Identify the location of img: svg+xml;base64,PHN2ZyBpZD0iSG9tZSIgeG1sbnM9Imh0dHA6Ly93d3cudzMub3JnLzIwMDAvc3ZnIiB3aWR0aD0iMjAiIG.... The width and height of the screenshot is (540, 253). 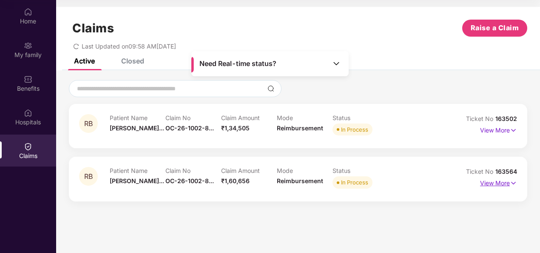
(28, 12).